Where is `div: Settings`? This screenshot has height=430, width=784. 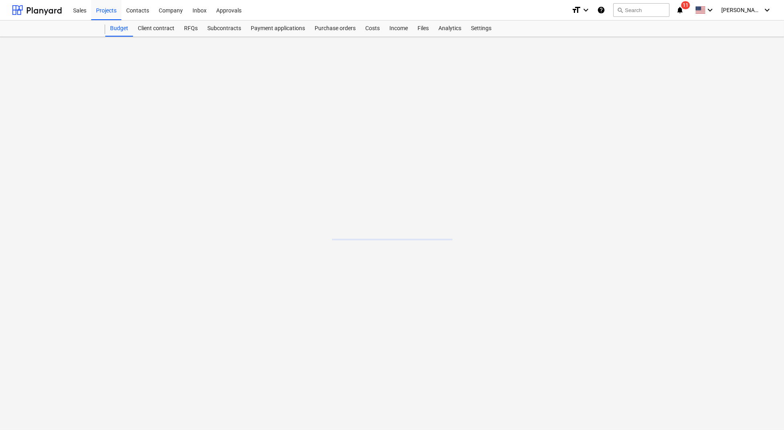
div: Settings is located at coordinates (481, 29).